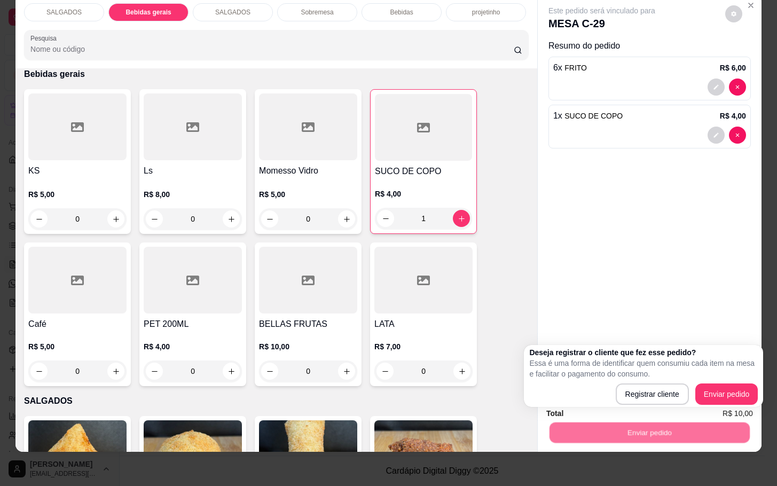 The width and height of the screenshot is (777, 486). What do you see at coordinates (602, 23) in the screenshot?
I see `p: MESA C-29` at bounding box center [602, 23].